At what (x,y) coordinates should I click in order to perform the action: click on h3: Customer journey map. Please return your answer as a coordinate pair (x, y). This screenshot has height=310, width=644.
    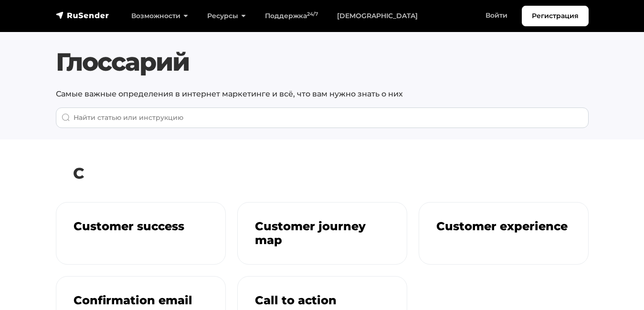
    Looking at the image, I should click on (322, 234).